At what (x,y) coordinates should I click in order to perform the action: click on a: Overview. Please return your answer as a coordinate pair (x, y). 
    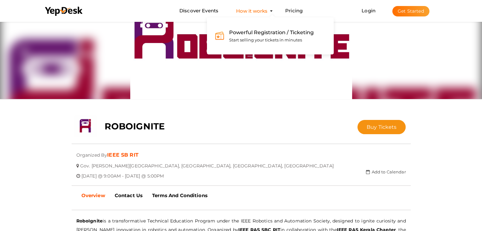
    Looking at the image, I should click on (93, 196).